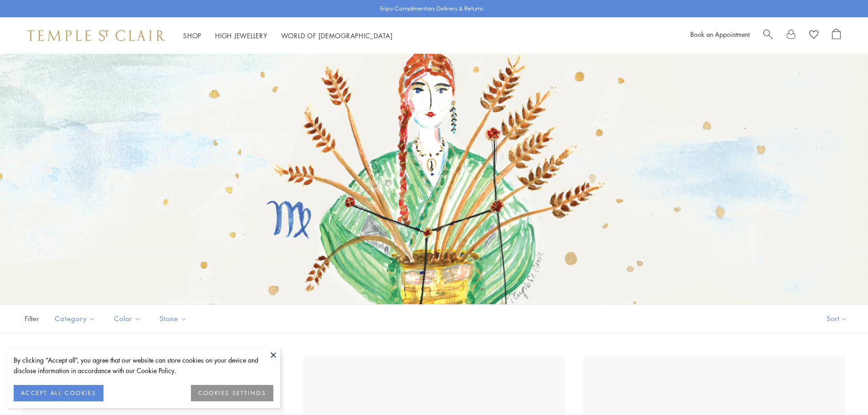 The width and height of the screenshot is (868, 415). What do you see at coordinates (143, 365) in the screenshot?
I see `div: By clicking “Accept all”, you agree that our website can store cookies on your device and disclos...` at bounding box center [143, 365].